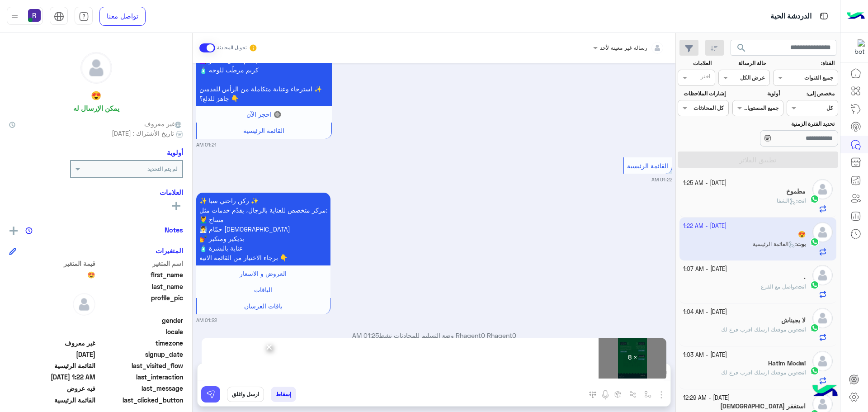  Describe the element at coordinates (263, 229) in the screenshot. I see `p: 25/9/2025, 1:22 AM` at that location.